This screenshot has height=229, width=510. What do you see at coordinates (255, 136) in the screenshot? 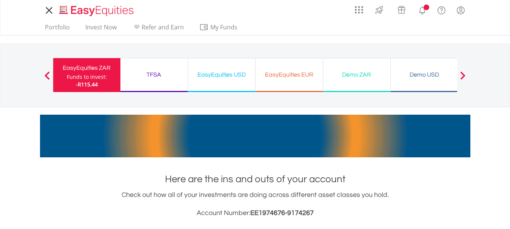
I see `img: EasyMortage Promotion Banner` at bounding box center [255, 136].